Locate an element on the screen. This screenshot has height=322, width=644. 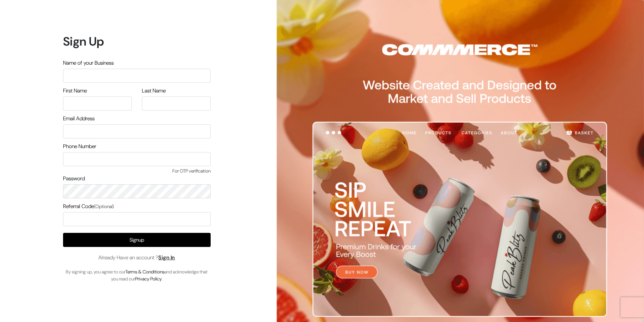
label: Name of your Business is located at coordinates (88, 63).